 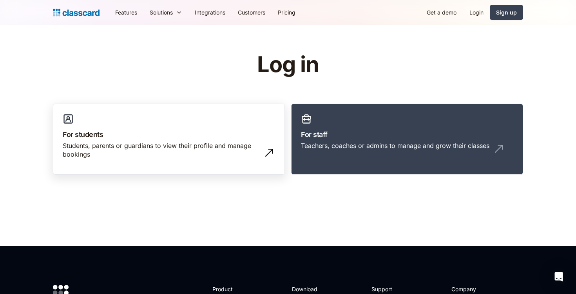 I want to click on div: Sign up, so click(x=506, y=12).